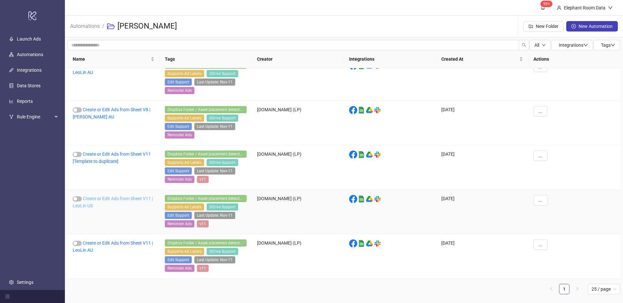  Describe the element at coordinates (604, 289) in the screenshot. I see `div: Page Size` at that location.